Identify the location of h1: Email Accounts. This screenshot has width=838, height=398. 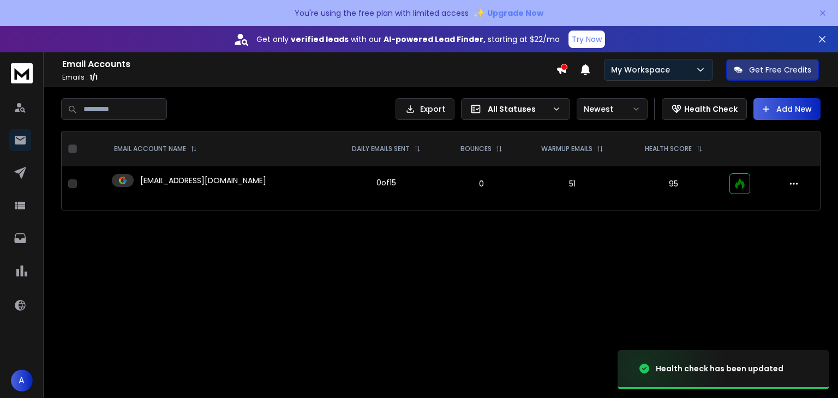
(309, 64).